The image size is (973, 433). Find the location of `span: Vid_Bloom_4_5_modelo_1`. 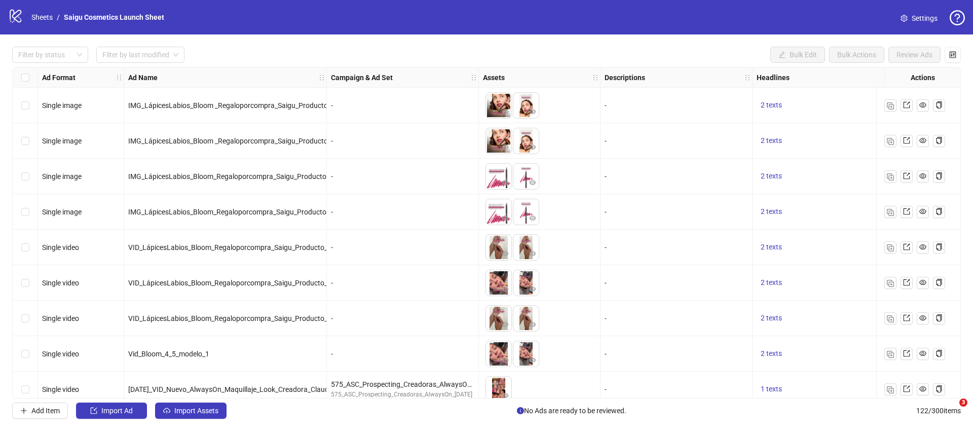

span: Vid_Bloom_4_5_modelo_1 is located at coordinates (169, 354).